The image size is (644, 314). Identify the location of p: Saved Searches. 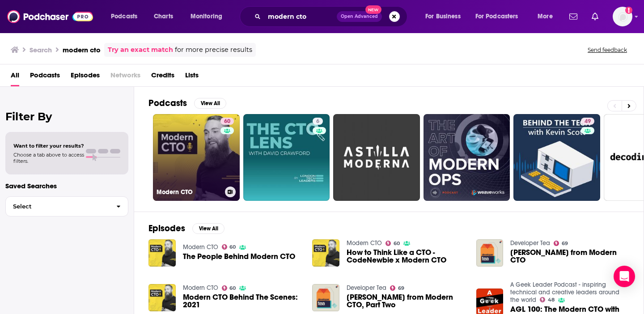
(66, 185).